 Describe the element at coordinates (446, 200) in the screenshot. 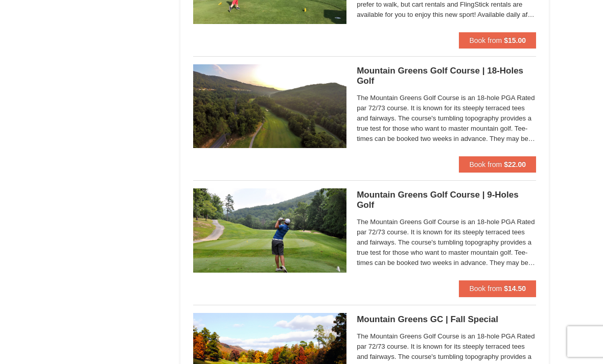

I see `h5: Mountain Greens Golf Course | 9-Holes Golf` at that location.